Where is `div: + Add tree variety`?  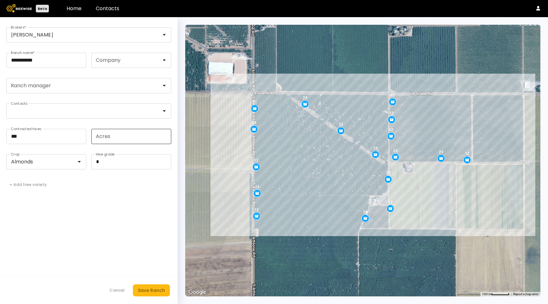
div: + Add tree variety is located at coordinates (28, 185).